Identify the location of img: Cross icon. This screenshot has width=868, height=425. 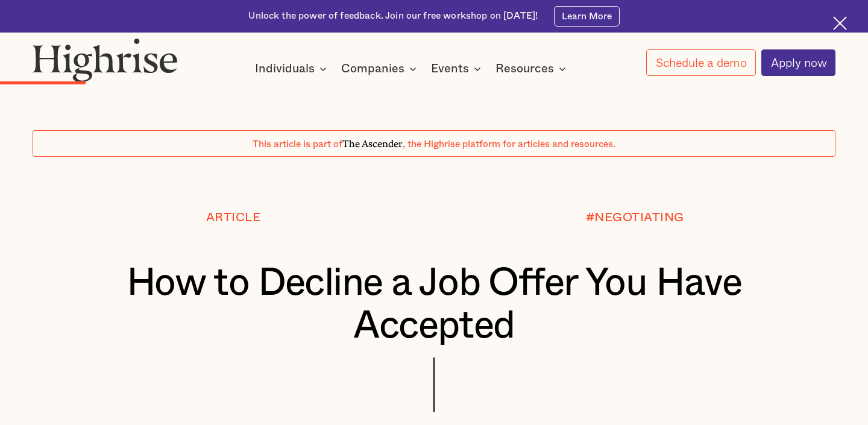
(839, 23).